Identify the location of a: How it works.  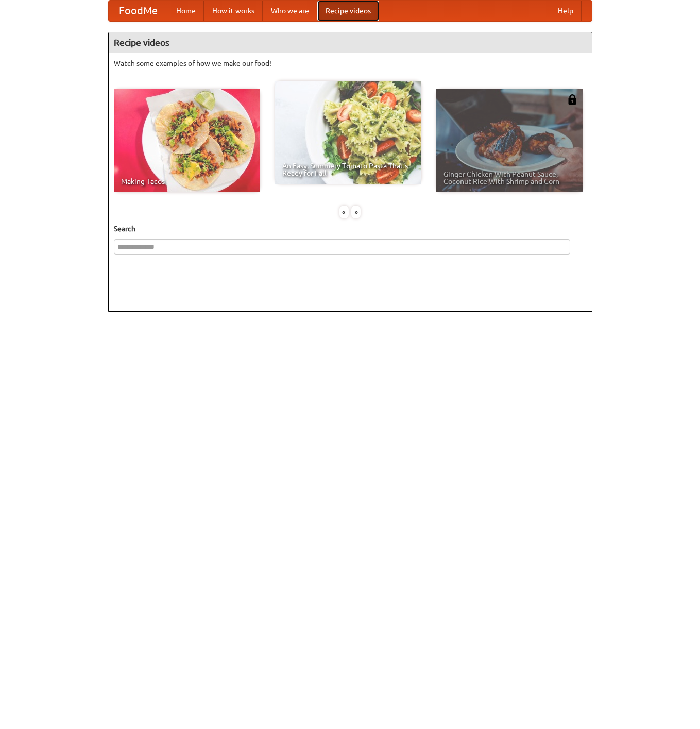
(233, 11).